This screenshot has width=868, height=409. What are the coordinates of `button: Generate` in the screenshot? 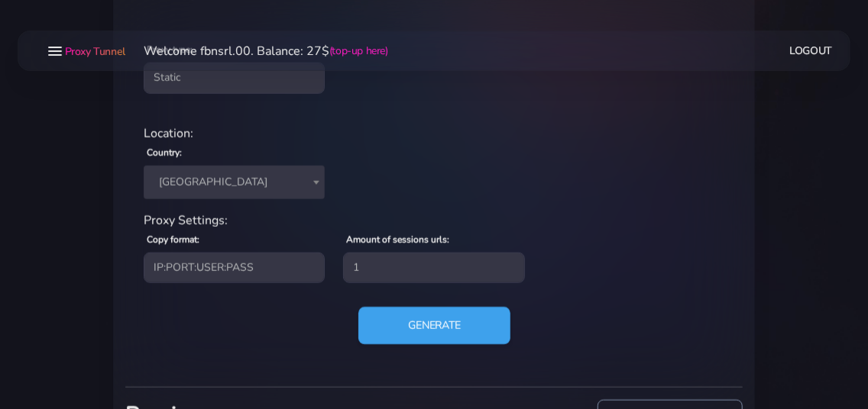 It's located at (434, 325).